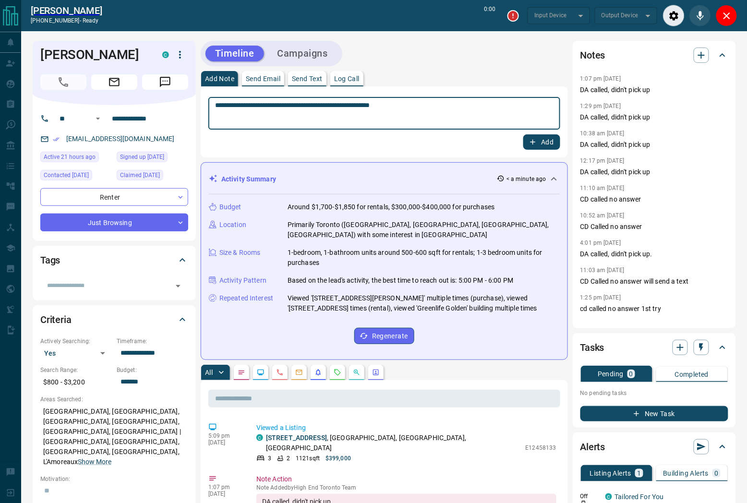  What do you see at coordinates (347, 79) in the screenshot?
I see `p: Log Call` at bounding box center [347, 79].